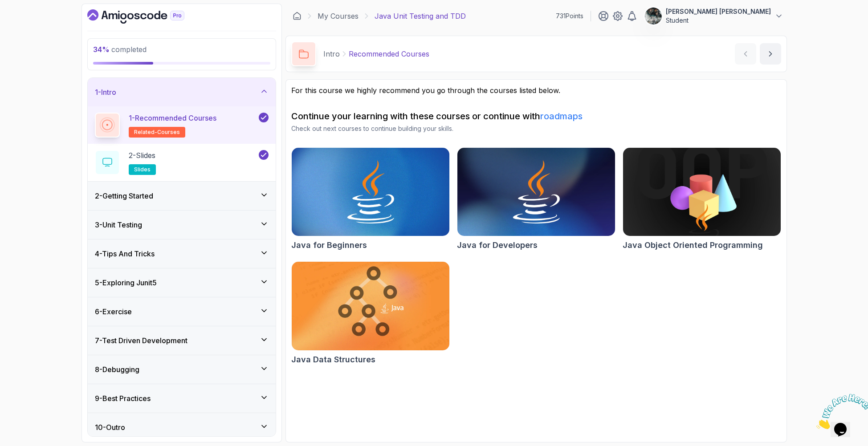 This screenshot has width=868, height=446. What do you see at coordinates (718, 21) in the screenshot?
I see `p: Student` at bounding box center [718, 21].